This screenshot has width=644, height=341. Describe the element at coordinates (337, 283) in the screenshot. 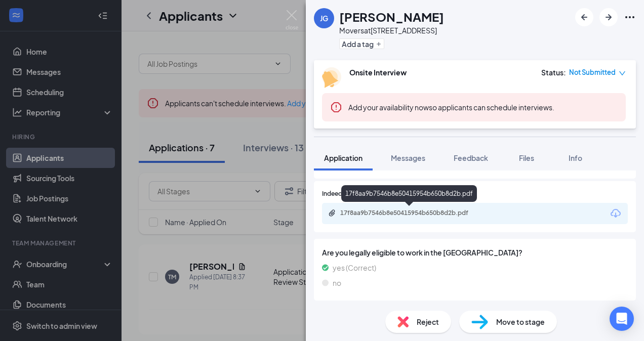

I see `span: no` at that location.